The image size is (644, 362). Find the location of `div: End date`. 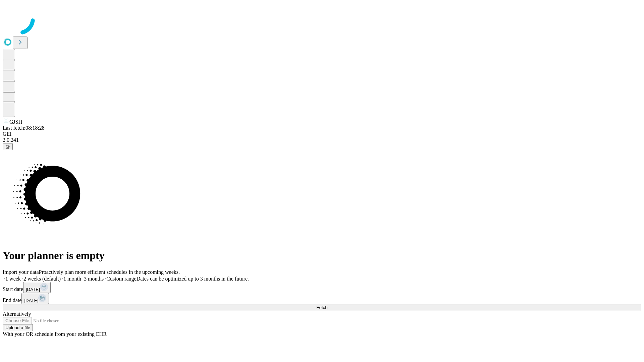

div: End date is located at coordinates (322, 298).